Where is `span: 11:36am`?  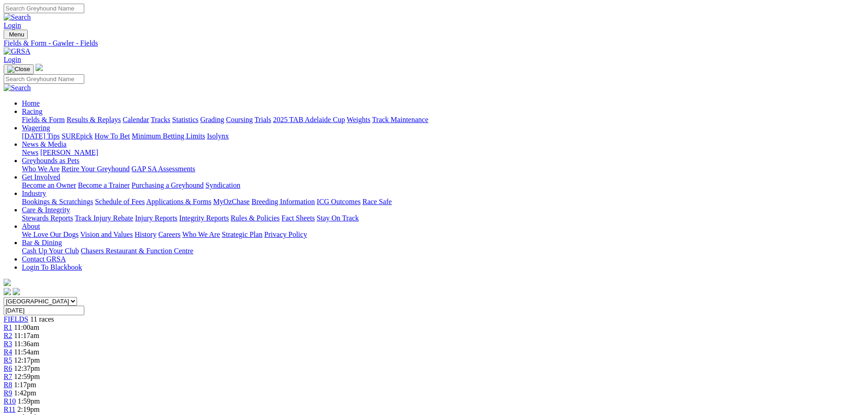 span: 11:36am is located at coordinates (27, 344).